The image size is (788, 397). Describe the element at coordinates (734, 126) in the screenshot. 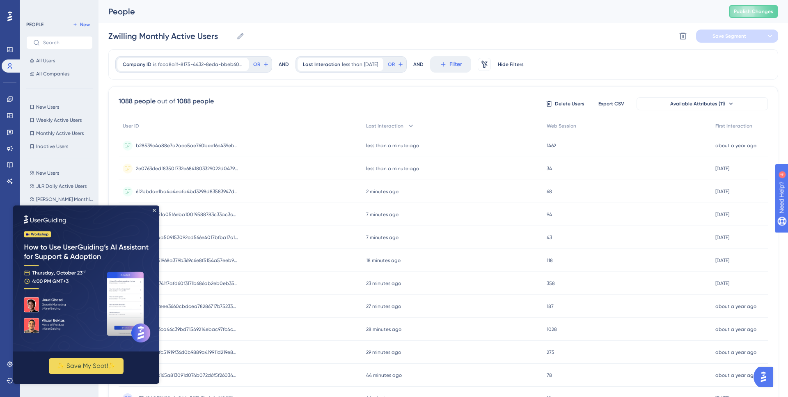

I see `span: First Interaction` at that location.